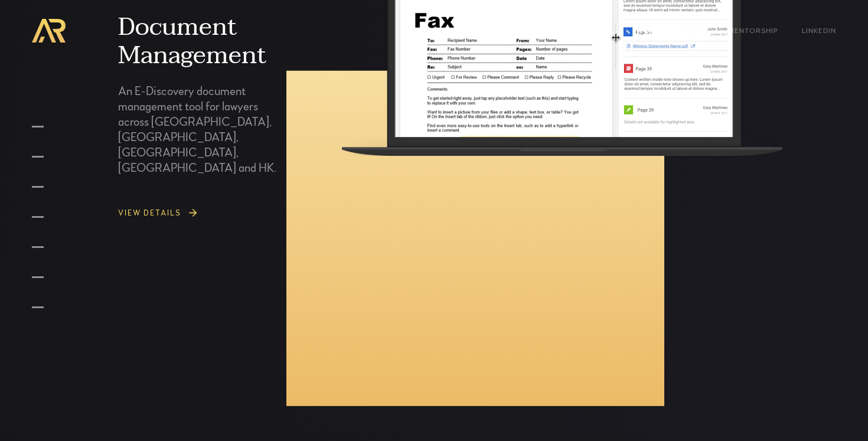  I want to click on a: WORK, so click(648, 31).